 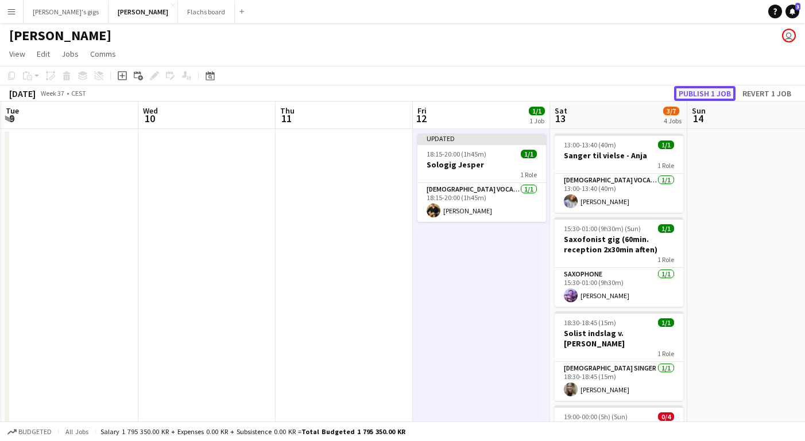 I want to click on span: 18:15-20:00 (1h45m), so click(x=456, y=154).